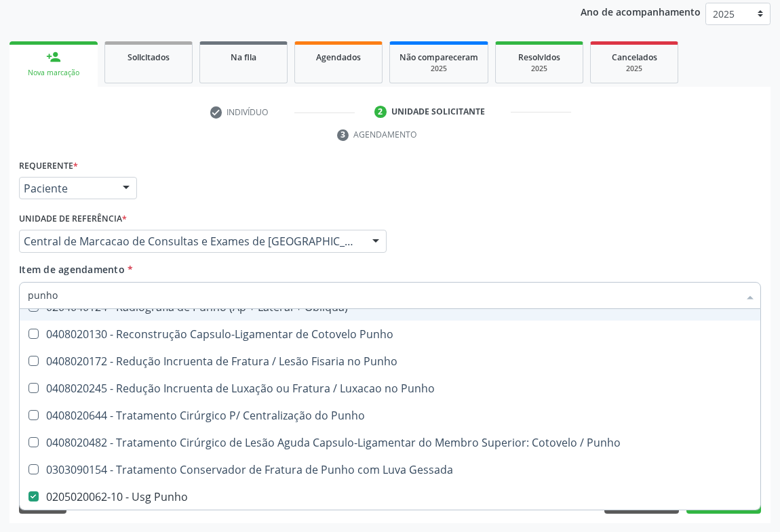  What do you see at coordinates (72, 269) in the screenshot?
I see `span: Item de agendamento` at bounding box center [72, 269].